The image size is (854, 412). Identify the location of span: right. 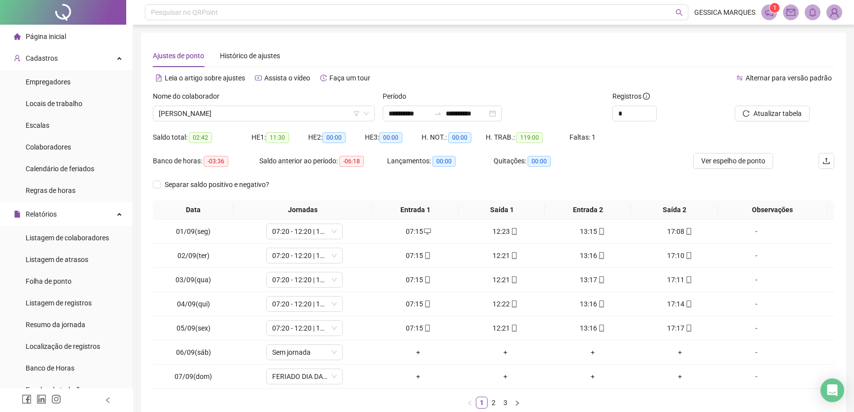
(517, 403).